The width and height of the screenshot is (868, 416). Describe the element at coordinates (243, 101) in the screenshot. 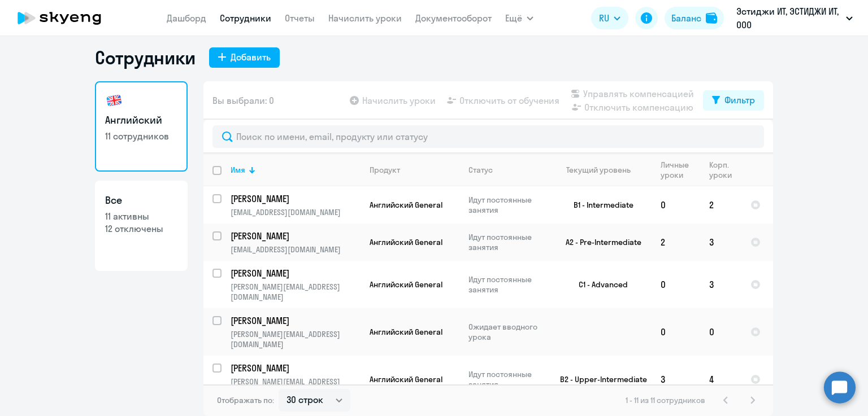

I see `span: Вы выбрали: 0` at that location.